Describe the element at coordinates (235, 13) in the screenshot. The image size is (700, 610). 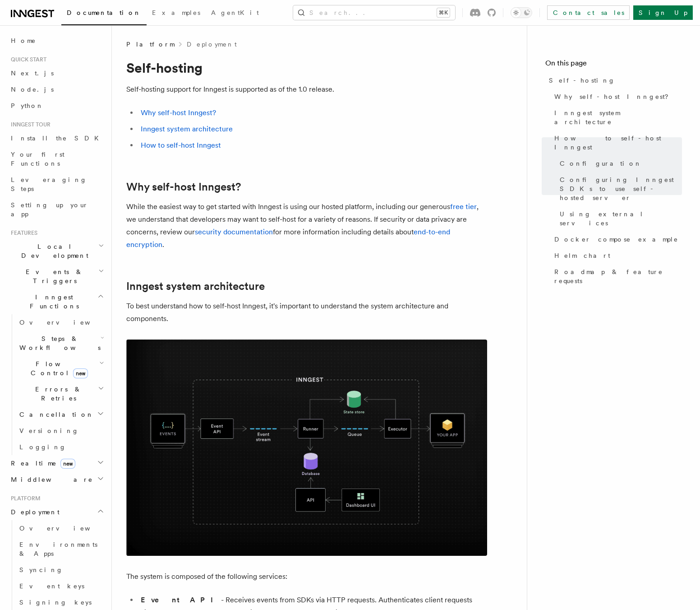
I see `span: AgentKit` at that location.